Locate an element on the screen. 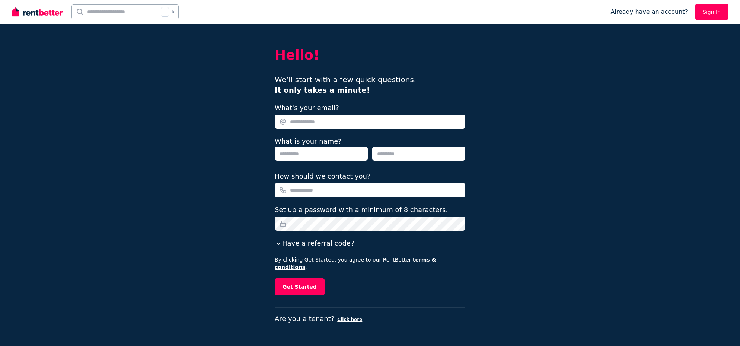 The image size is (740, 346). label: What is your name? is located at coordinates (308, 141).